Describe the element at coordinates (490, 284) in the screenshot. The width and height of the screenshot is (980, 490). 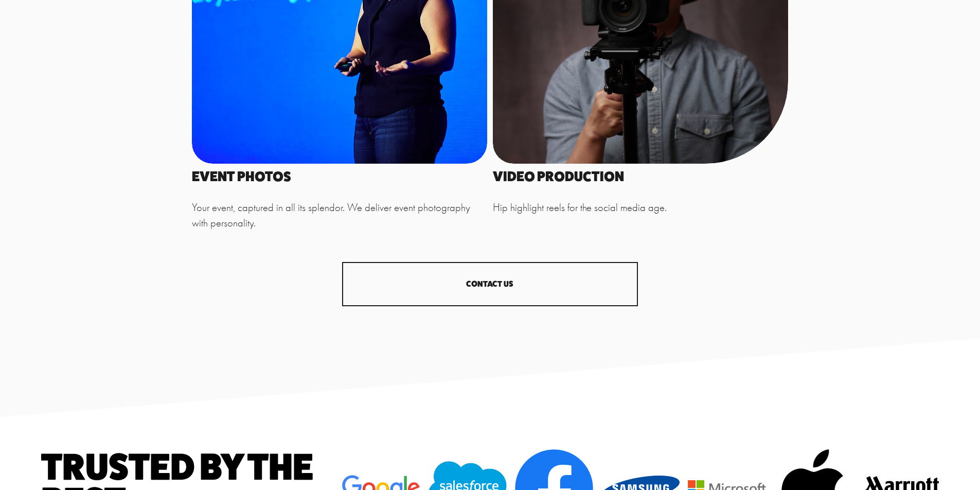
I see `a: CONTACT US` at that location.